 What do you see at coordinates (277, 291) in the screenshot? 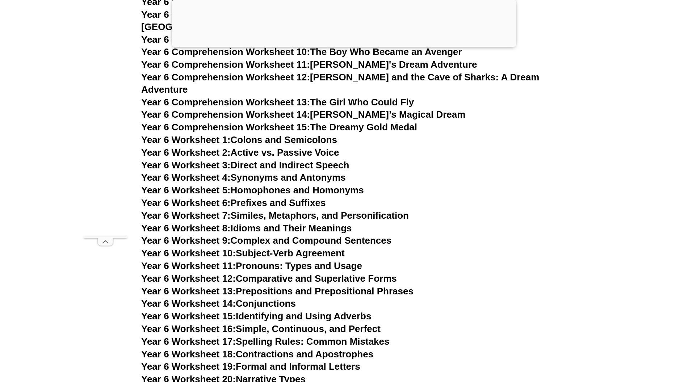
I see `a: Year 6 Worksheet 13:Prepositions and Prepositional Phrases` at bounding box center [277, 291].